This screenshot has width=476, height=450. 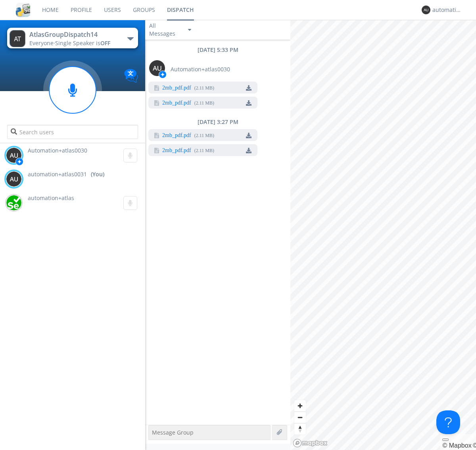 What do you see at coordinates (51, 198) in the screenshot?
I see `span: automation+atlas` at bounding box center [51, 198].